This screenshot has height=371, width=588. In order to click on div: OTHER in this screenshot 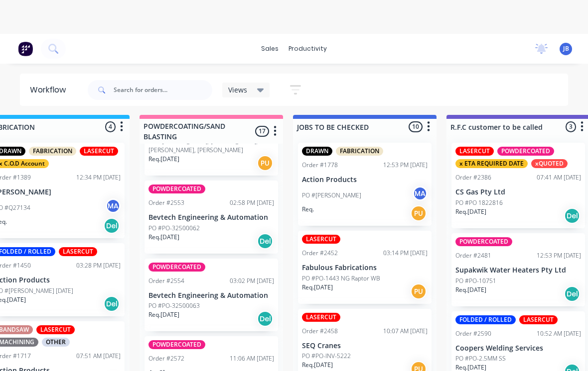, I will do `click(56, 343)`.